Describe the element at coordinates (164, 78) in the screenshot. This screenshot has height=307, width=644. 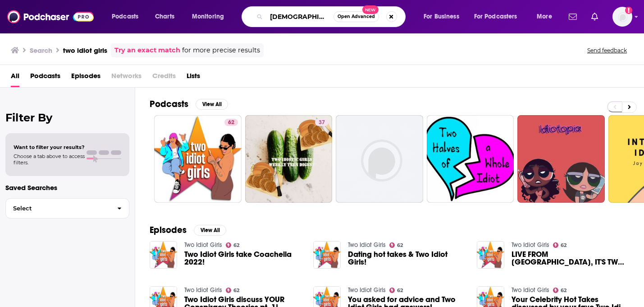
I see `span: Credits` at that location.